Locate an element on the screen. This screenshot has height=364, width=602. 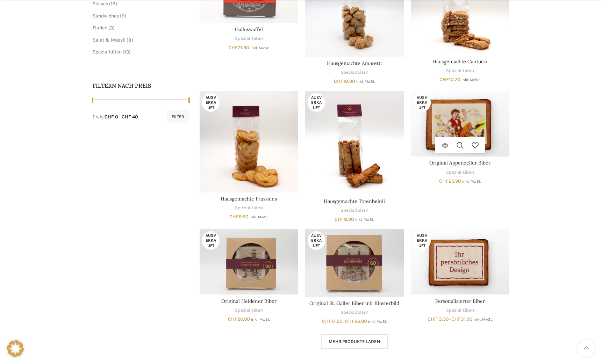
bdi: 21.90 is located at coordinates (239, 48).